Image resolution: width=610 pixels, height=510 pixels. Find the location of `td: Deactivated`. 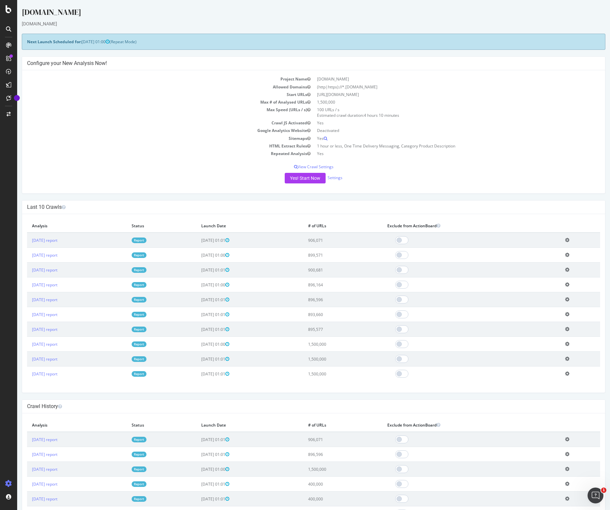

td: Deactivated is located at coordinates (440, 130).